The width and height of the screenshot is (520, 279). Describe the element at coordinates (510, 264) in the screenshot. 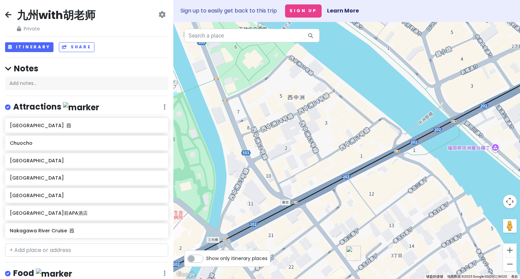

I see `button: 缩小` at that location.